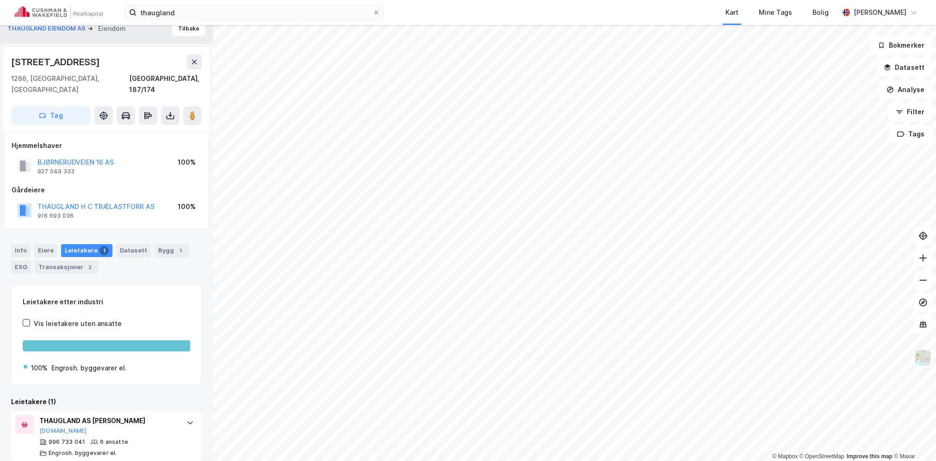 This screenshot has width=936, height=461. What do you see at coordinates (47, 29) in the screenshot?
I see `button: THAUGLAND EIENDOM AS` at bounding box center [47, 29].